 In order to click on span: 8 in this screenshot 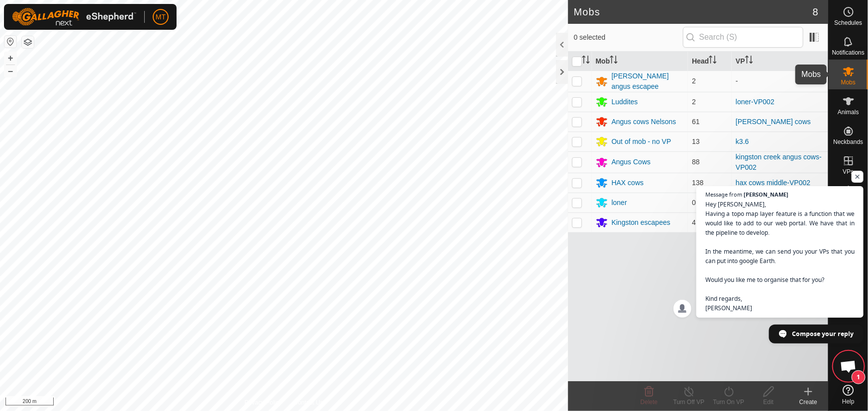, I will do `click(815, 12)`.